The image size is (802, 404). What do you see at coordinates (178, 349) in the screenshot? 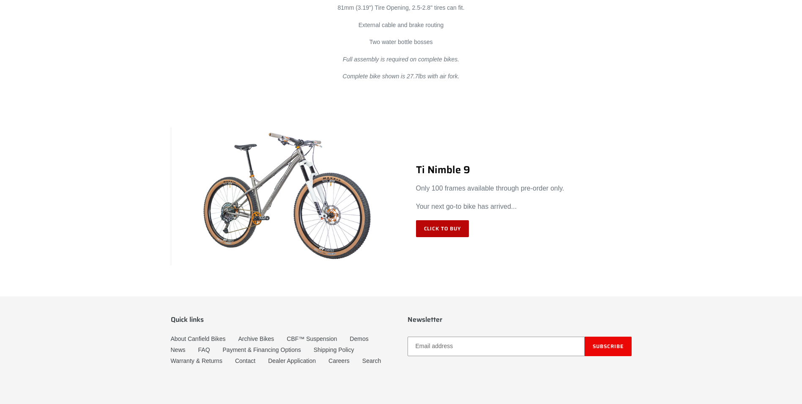
I see `a: News` at bounding box center [178, 349].